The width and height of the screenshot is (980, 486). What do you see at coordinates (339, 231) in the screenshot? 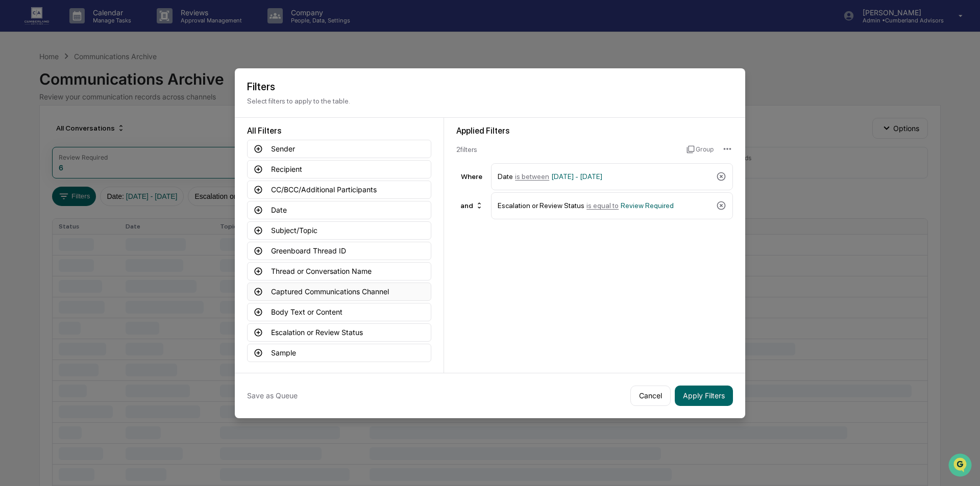
I see `button: Subject/Topic` at bounding box center [339, 231].